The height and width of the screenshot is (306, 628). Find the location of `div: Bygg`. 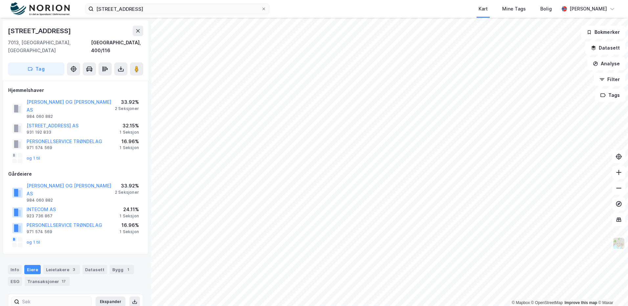

div: Bygg is located at coordinates (122, 270).